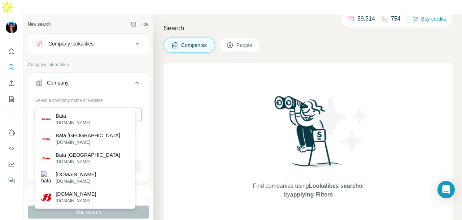 This screenshot has height=220, width=462. I want to click on button: Company, so click(88, 84).